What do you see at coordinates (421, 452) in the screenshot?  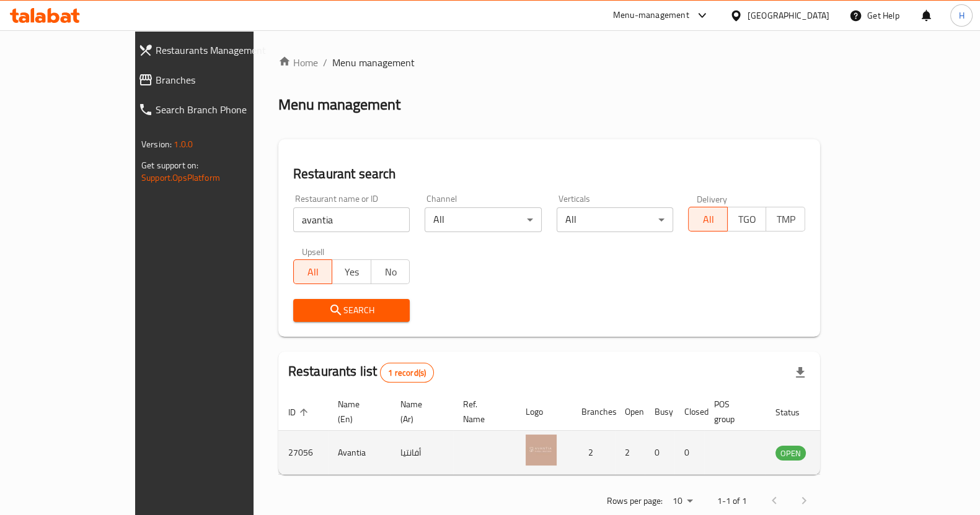 I see `td: أفانتيا` at bounding box center [421, 452].